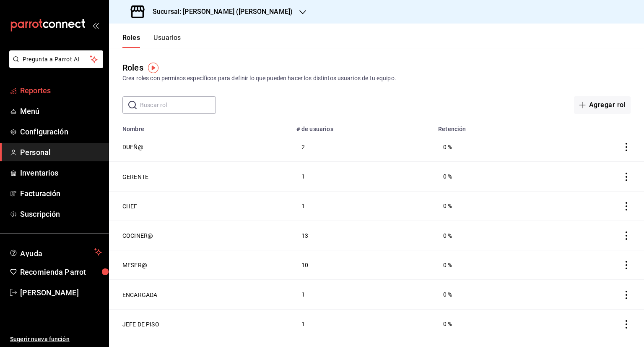 This screenshot has width=644, height=347. What do you see at coordinates (61, 91) in the screenshot?
I see `span: Reportes` at bounding box center [61, 91].